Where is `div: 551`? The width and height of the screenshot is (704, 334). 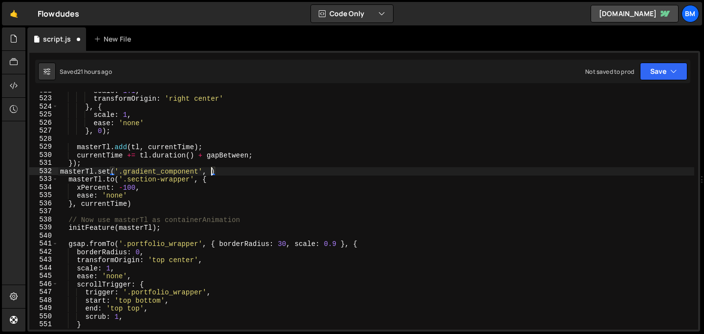
div: 551 is located at coordinates (43, 324).